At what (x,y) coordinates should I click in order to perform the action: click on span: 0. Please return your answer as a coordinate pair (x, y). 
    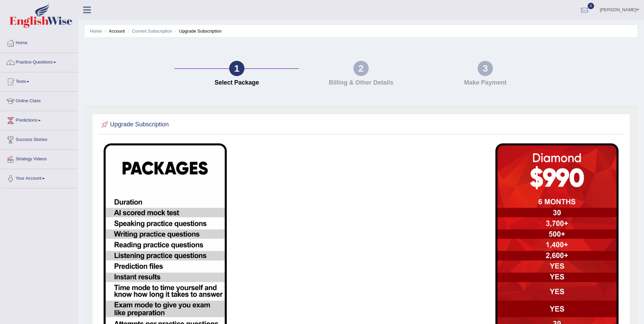
    Looking at the image, I should click on (591, 6).